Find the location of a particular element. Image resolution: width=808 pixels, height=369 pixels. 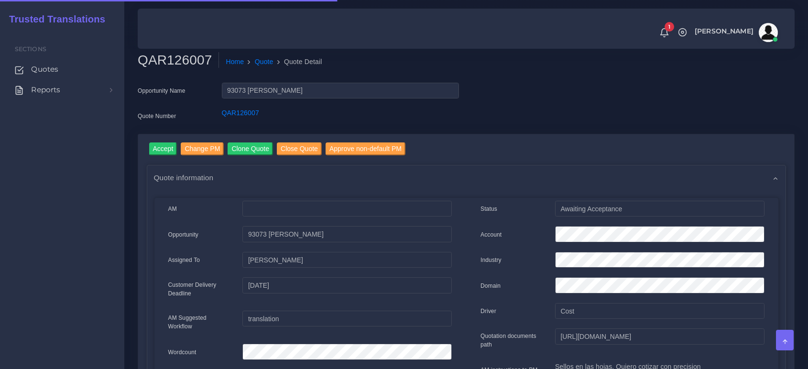

a: Trusted Translations is located at coordinates (54, 19).